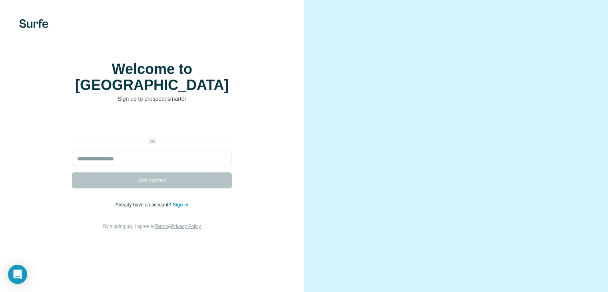 The height and width of the screenshot is (292, 608). What do you see at coordinates (161, 226) in the screenshot?
I see `a: Terms` at bounding box center [161, 226].